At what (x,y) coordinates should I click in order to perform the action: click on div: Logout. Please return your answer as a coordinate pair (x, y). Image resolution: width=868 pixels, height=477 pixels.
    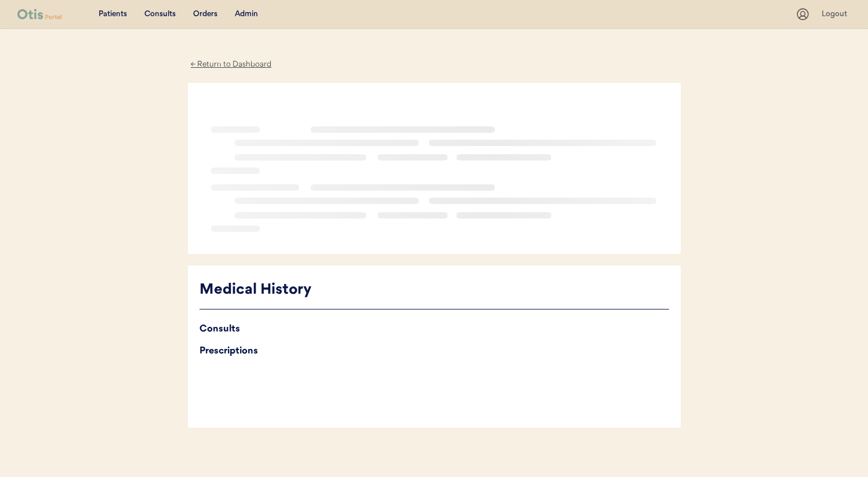
    Looking at the image, I should click on (836, 14).